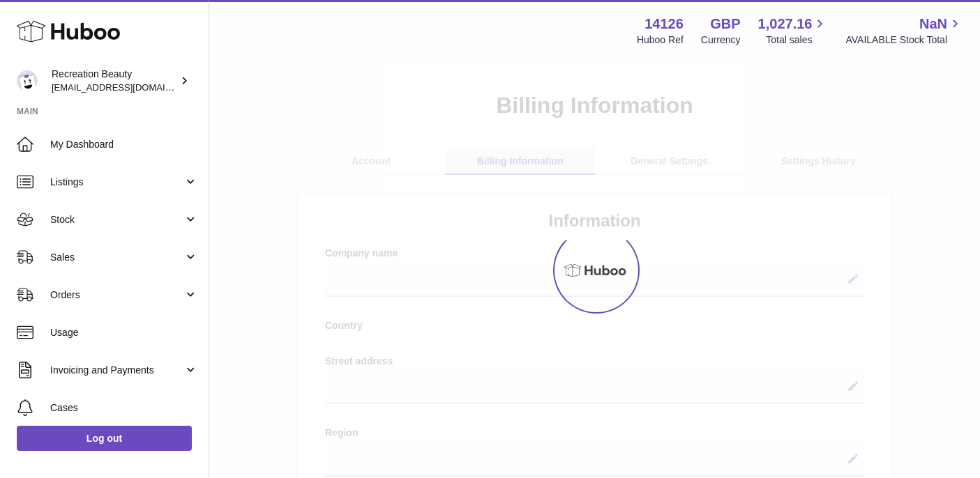 The width and height of the screenshot is (980, 478). I want to click on span: 1,027.16, so click(785, 24).